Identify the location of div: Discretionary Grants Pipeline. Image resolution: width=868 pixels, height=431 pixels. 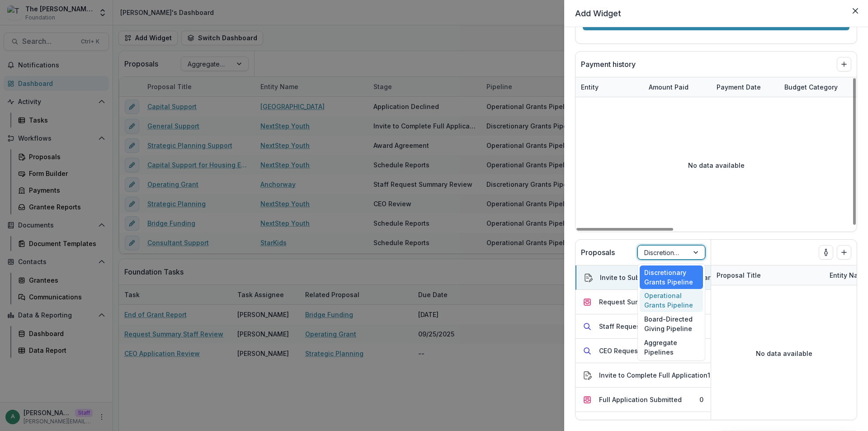
(672, 277).